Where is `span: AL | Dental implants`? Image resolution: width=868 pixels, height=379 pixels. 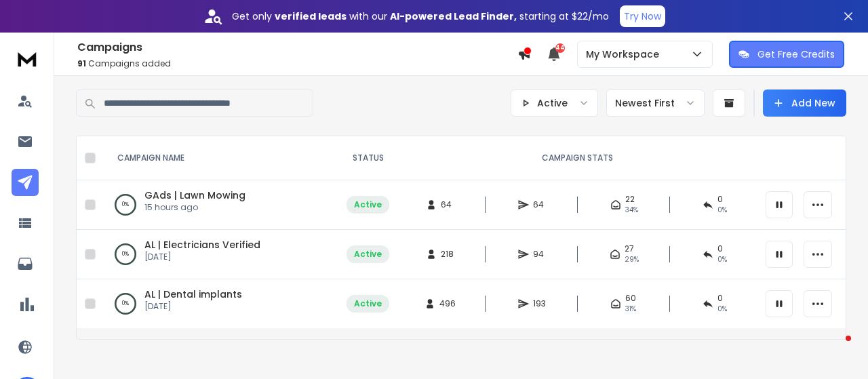
span: AL | Dental implants is located at coordinates (194, 294).